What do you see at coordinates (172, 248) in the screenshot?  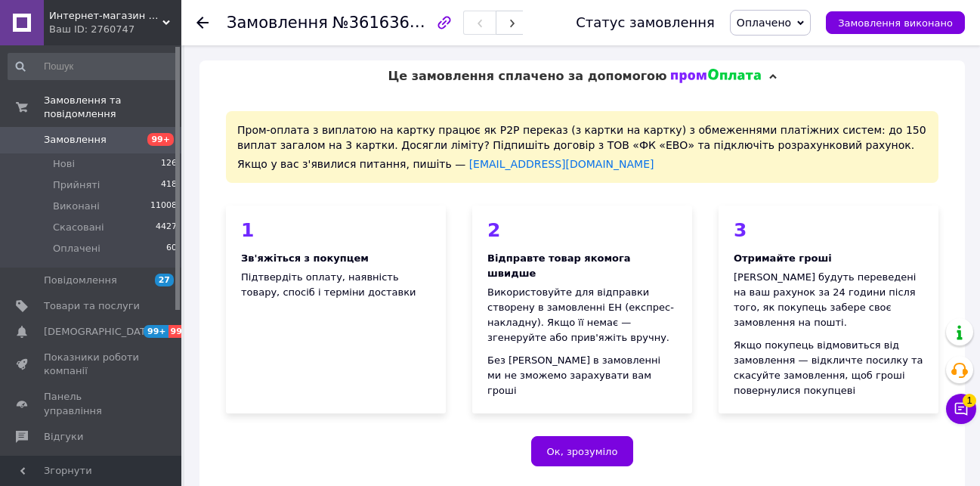 I see `span: 60` at bounding box center [172, 248].